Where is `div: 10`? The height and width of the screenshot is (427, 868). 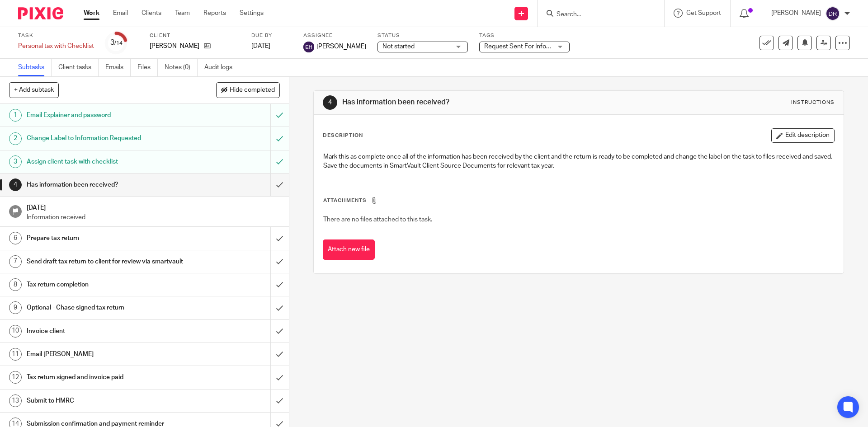 div: 10 is located at coordinates (16, 331).